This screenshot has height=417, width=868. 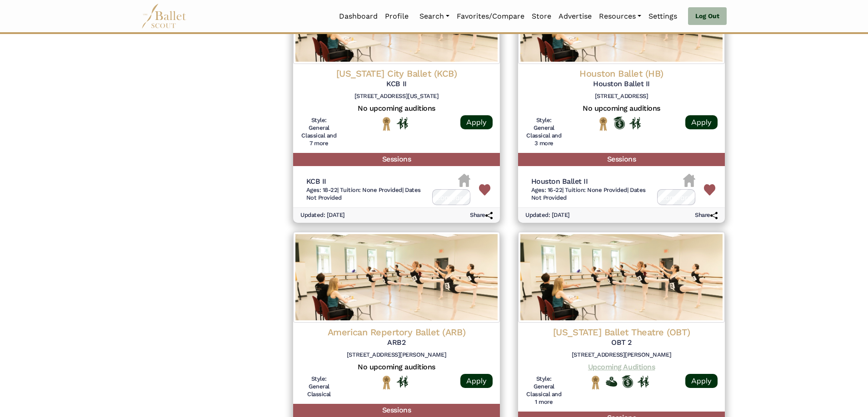 What do you see at coordinates (319, 132) in the screenshot?
I see `h6: Style: General Classical and 7 more` at bounding box center [319, 132].